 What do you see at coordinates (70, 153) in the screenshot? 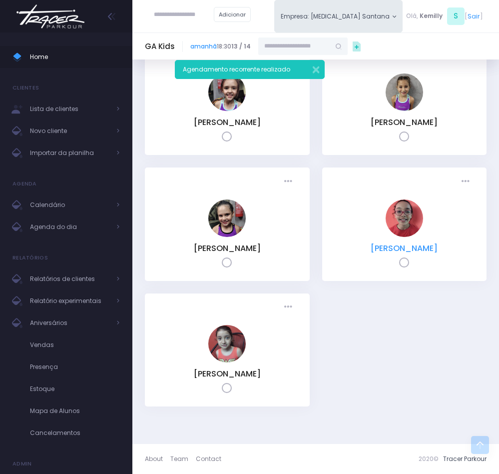
I see `span: Importar da planilha` at bounding box center [70, 153].